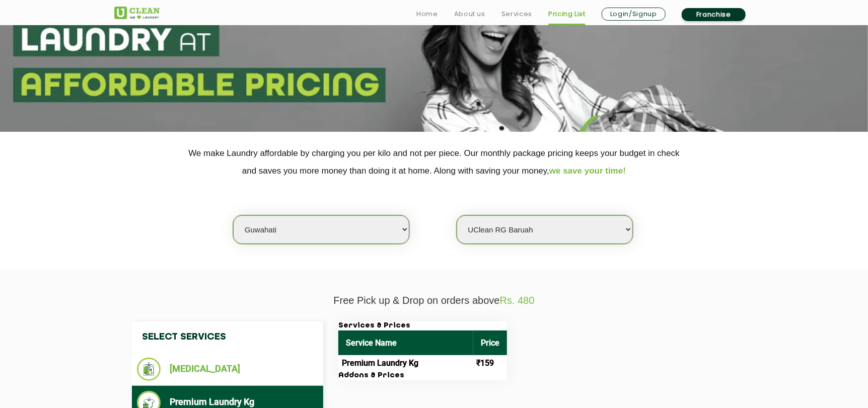  What do you see at coordinates (434, 162) in the screenshot?
I see `p: We make Laundry affordable by charging you per kilo and not per piece. Our monthly package pricin...` at bounding box center [434, 162].